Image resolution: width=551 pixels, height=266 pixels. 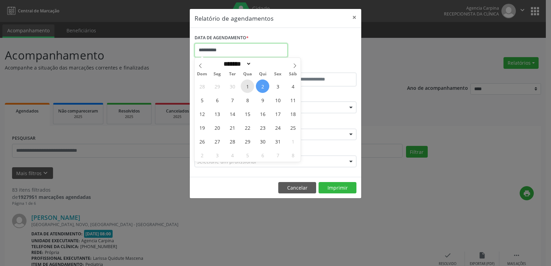 I want to click on span: Outubro 27, 2025, so click(x=217, y=141).